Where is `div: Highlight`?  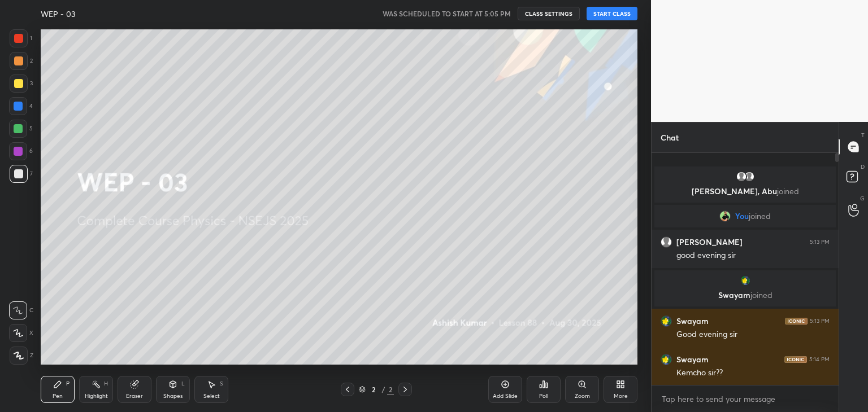 div: Highlight is located at coordinates (96, 397).